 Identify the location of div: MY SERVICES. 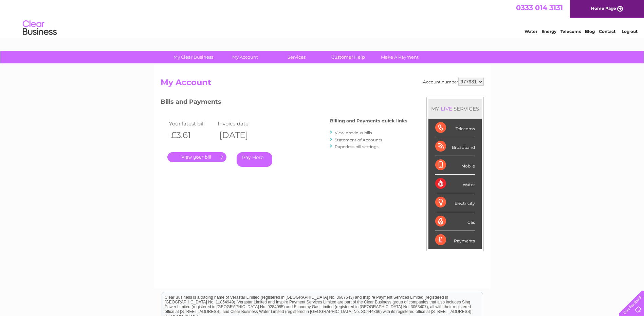
(455, 109).